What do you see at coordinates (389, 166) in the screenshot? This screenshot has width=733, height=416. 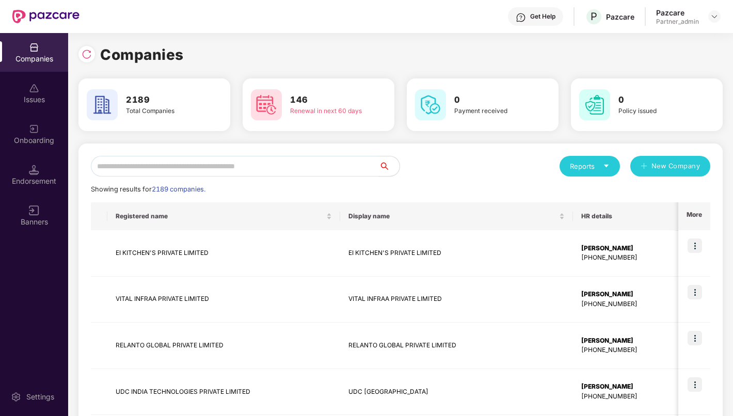 I see `button: search` at bounding box center [389, 166].